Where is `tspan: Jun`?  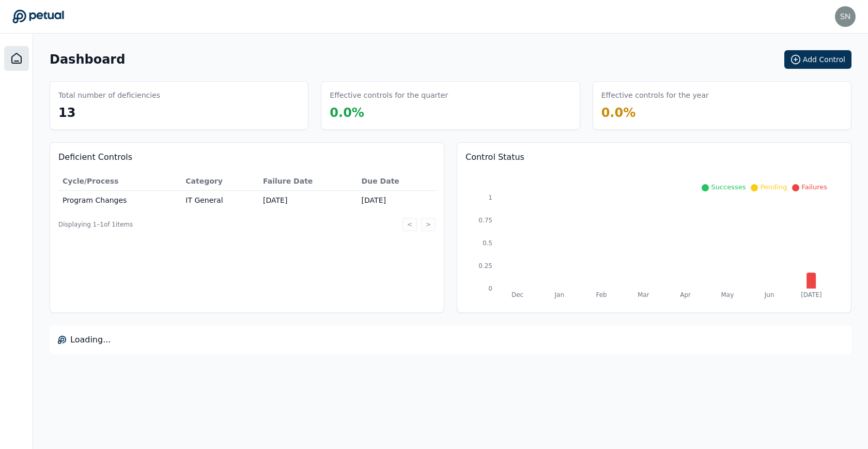 tspan: Jun is located at coordinates (769, 295).